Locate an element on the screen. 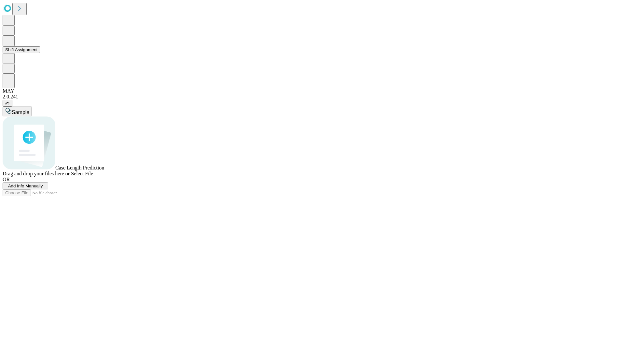 The height and width of the screenshot is (352, 625). div: MAY is located at coordinates (313, 91).